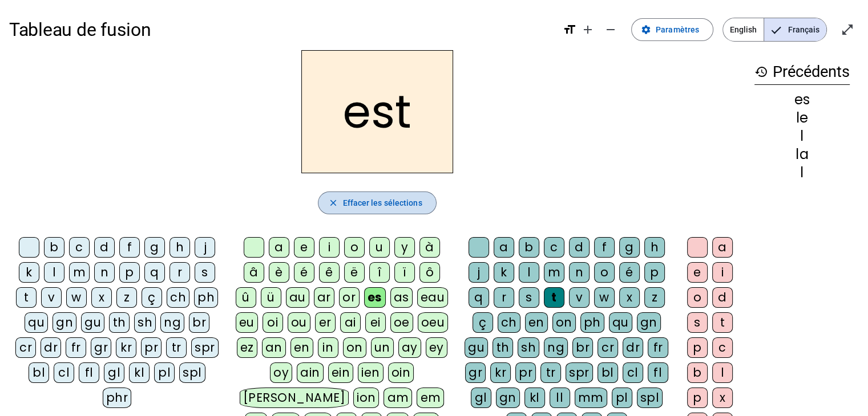  Describe the element at coordinates (274, 348) in the screenshot. I see `div: an` at that location.